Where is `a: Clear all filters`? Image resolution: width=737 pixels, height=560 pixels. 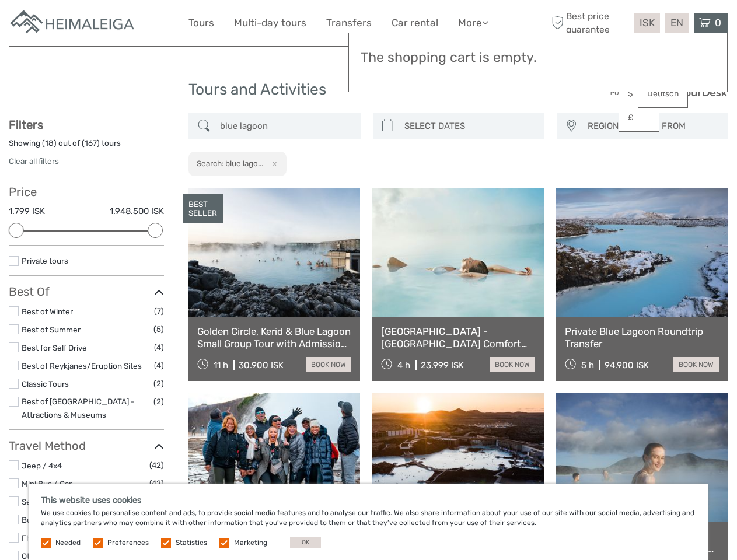
a: Clear all filters is located at coordinates (34, 161).